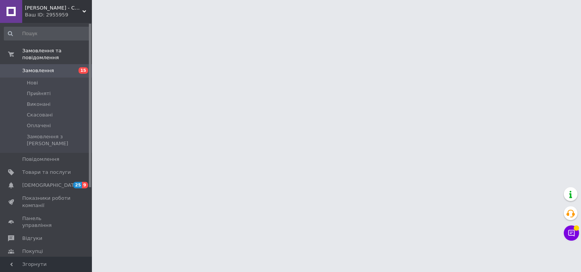  I want to click on span: Прийняті, so click(39, 94).